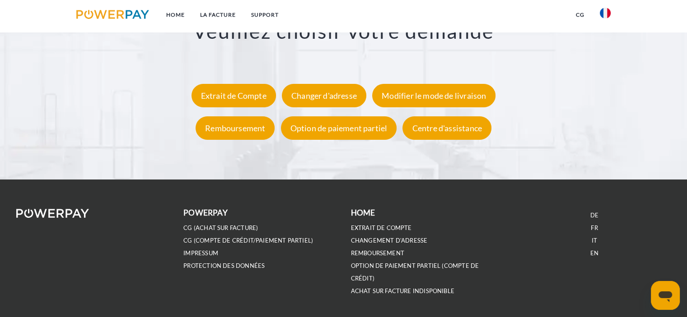 This screenshot has width=687, height=317. Describe the element at coordinates (447, 128) in the screenshot. I see `div: Centre d'assistance` at that location.